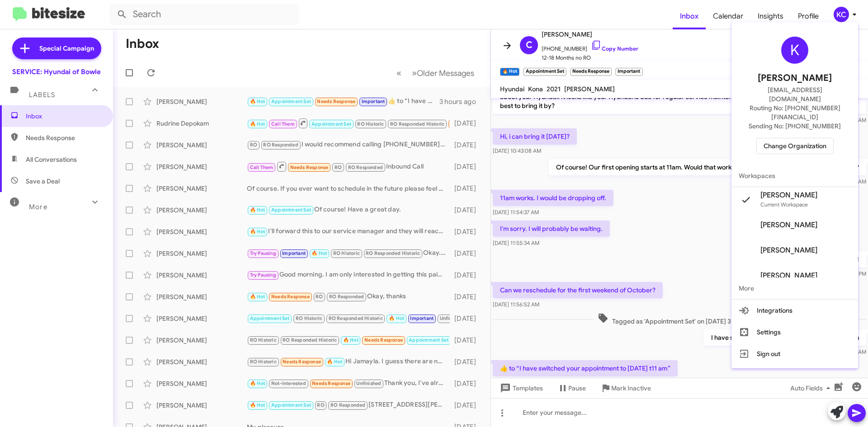 The height and width of the screenshot is (427, 868). I want to click on span: More, so click(795, 288).